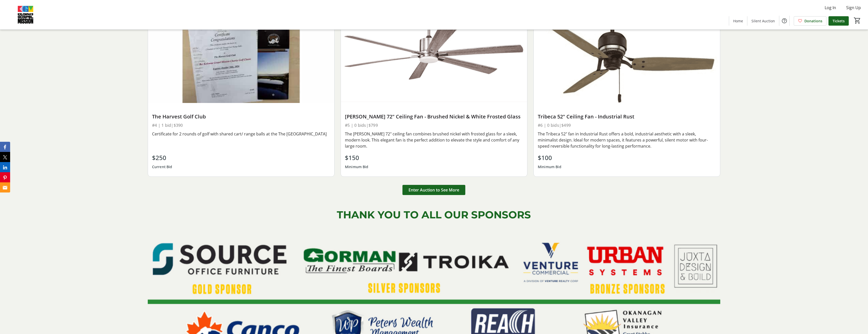 The image size is (868, 334). What do you see at coordinates (241, 117) in the screenshot?
I see `div: The Harvest Golf Club` at bounding box center [241, 117].